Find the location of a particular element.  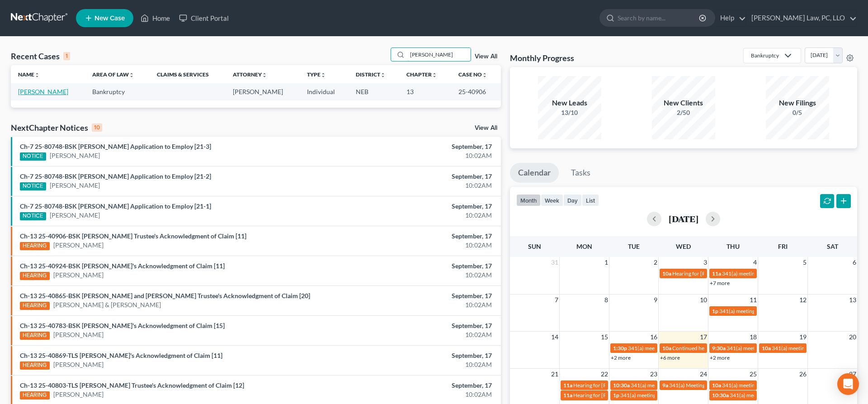

div: 0/5 is located at coordinates (798, 113).